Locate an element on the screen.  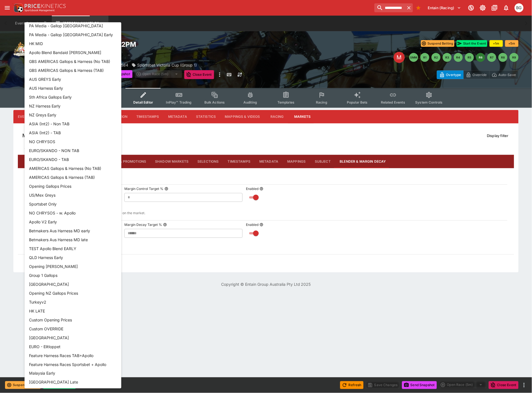
li: NO CHRYSOS - w. Apollo is located at coordinates (73, 213).